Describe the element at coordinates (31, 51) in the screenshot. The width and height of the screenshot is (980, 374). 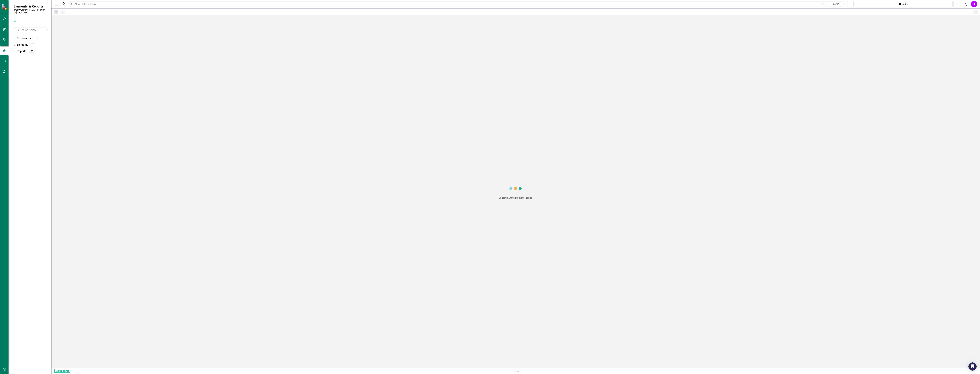
I see `div: 129` at that location.